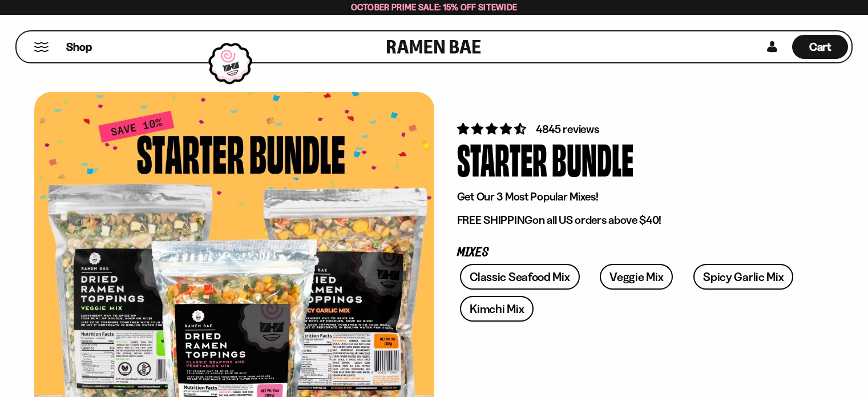  Describe the element at coordinates (634, 252) in the screenshot. I see `p: Mixes` at that location.